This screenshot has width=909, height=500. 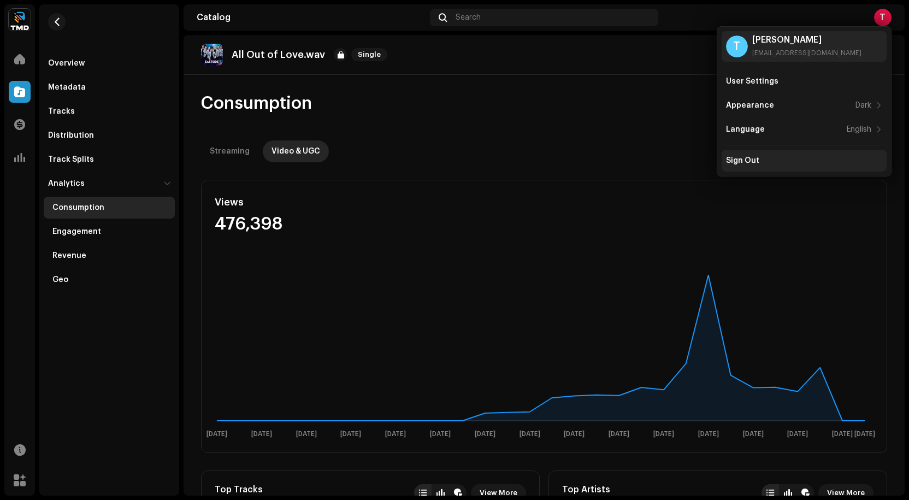 What do you see at coordinates (71, 135) in the screenshot?
I see `div: Distribution` at bounding box center [71, 135].